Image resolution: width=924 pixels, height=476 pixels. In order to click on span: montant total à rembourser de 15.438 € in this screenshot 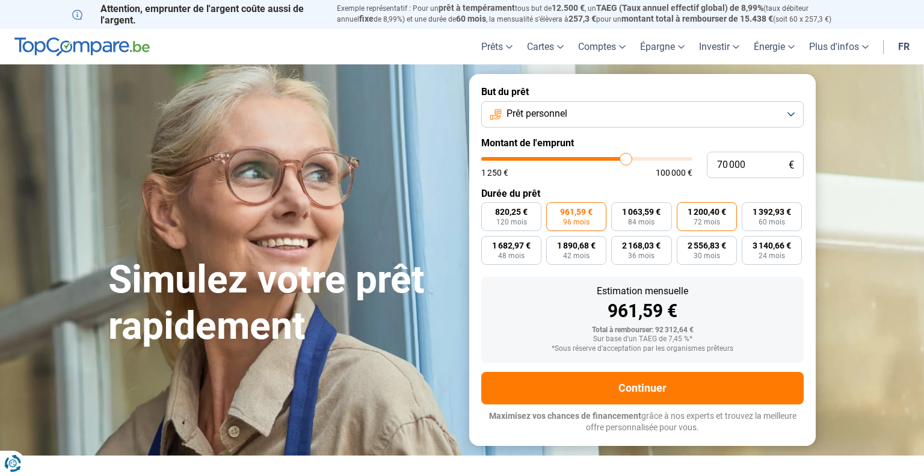, I will do `click(697, 19)`.